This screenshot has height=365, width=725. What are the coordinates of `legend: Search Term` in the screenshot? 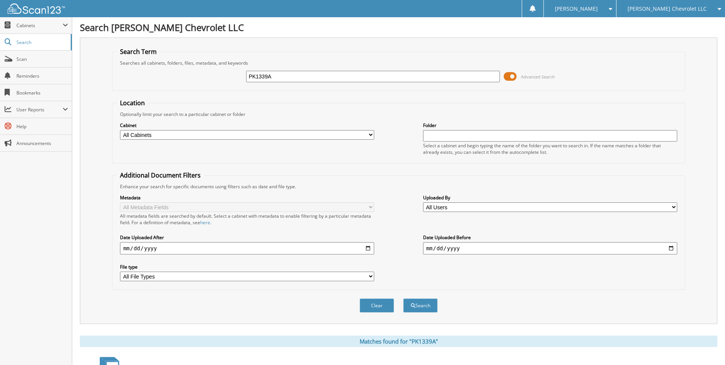 It's located at (138, 52).